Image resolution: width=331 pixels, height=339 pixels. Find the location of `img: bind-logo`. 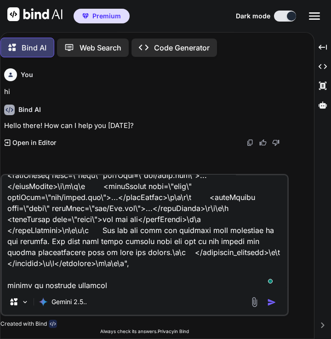

img: bind-logo is located at coordinates (53, 324).